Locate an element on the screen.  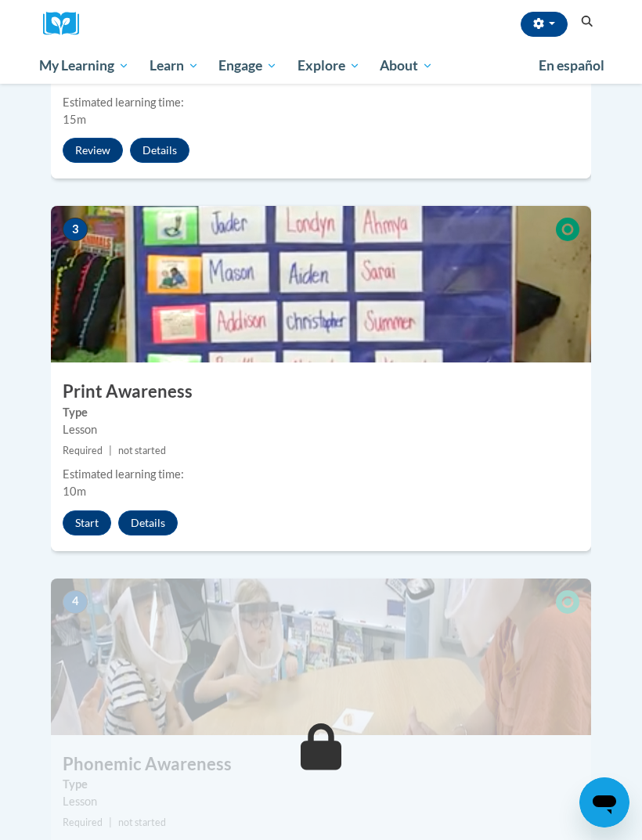
a: En español is located at coordinates (571, 66).